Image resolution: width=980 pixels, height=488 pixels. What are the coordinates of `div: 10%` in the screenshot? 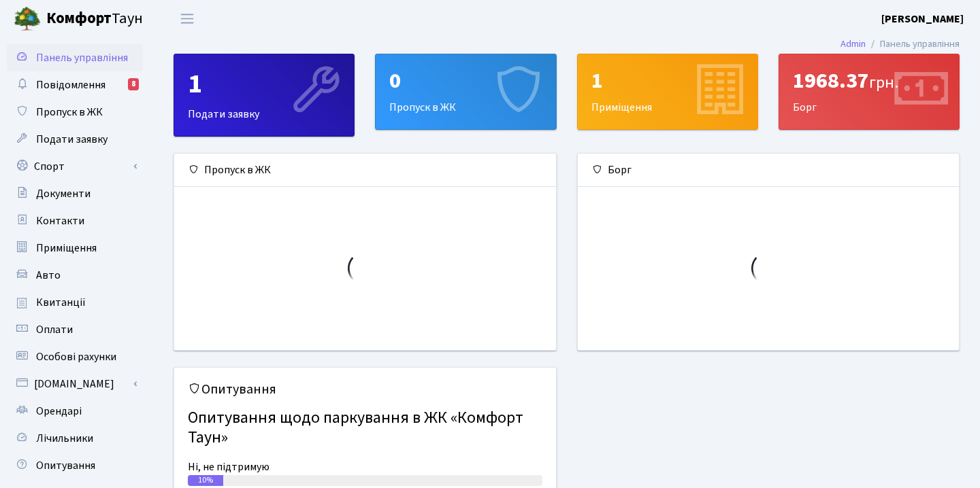 It's located at (205, 481).